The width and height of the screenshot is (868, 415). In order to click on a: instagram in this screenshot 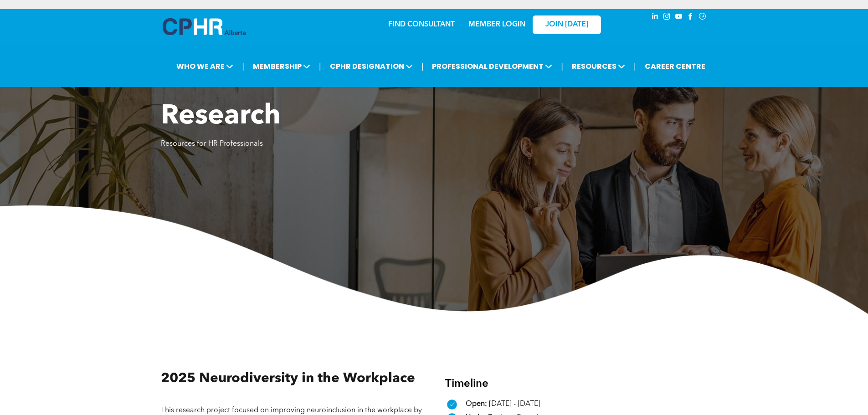, I will do `click(667, 17)`.